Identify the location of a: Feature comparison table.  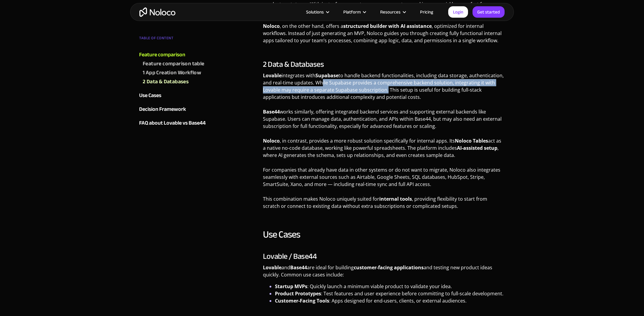
(177, 64).